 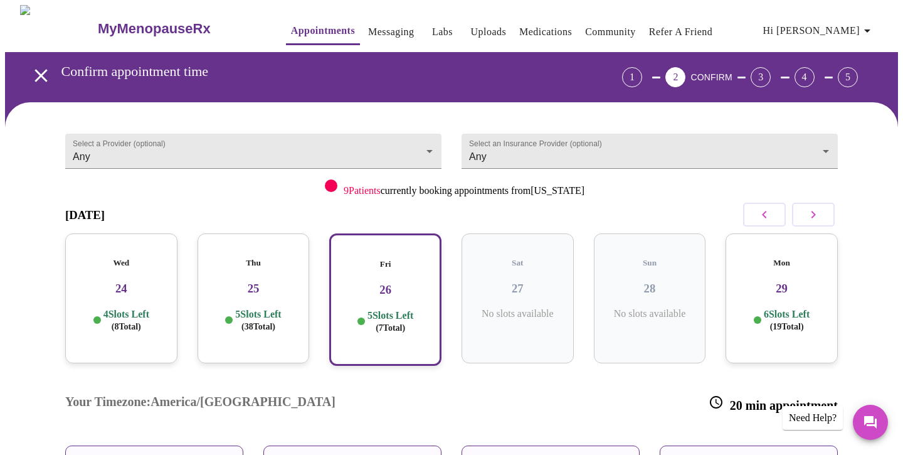 What do you see at coordinates (681, 32) in the screenshot?
I see `button: Refer a Friend` at bounding box center [681, 32].